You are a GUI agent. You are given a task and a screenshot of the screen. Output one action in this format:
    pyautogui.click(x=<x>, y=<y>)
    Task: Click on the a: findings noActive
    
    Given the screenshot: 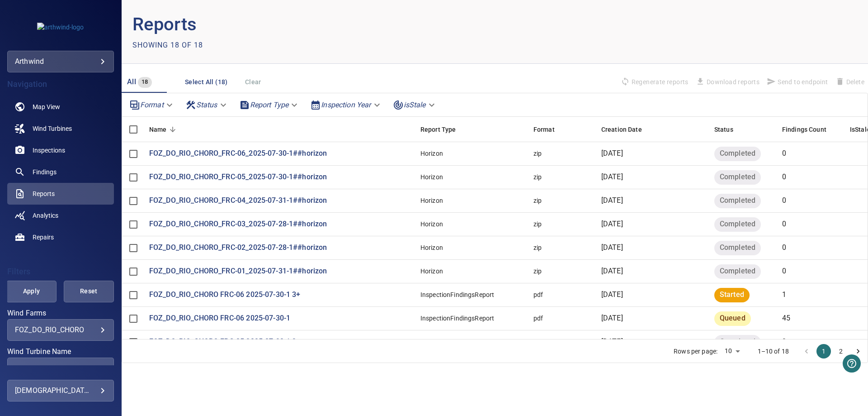 What is the action you would take?
    pyautogui.click(x=61, y=172)
    